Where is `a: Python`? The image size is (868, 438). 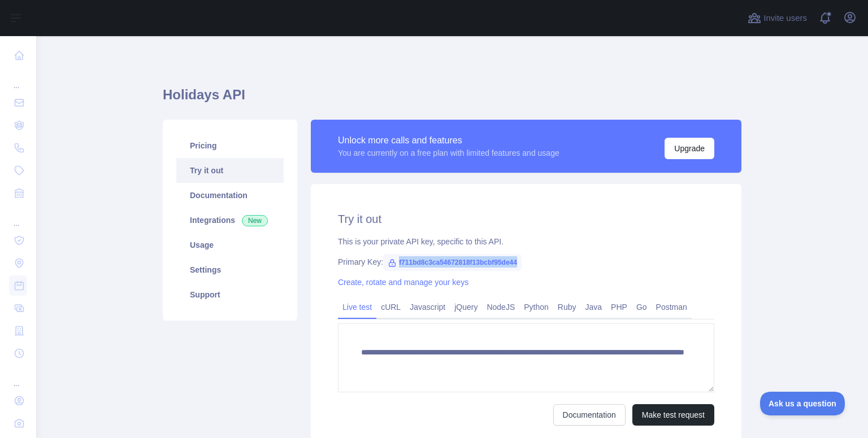
a: Python is located at coordinates (536, 307).